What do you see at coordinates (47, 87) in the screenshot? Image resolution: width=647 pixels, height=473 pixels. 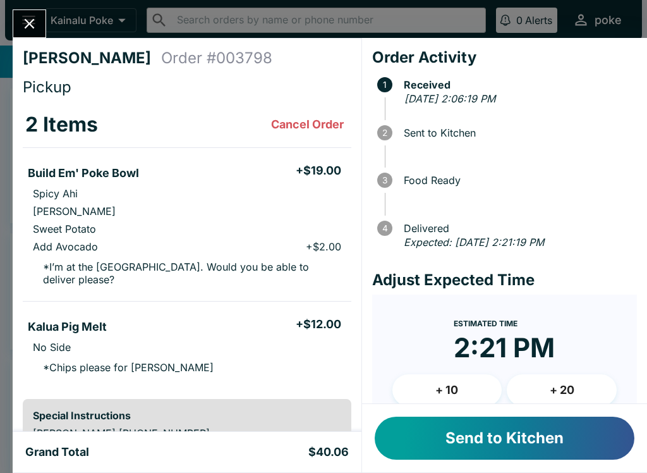 I see `span: Pickup` at bounding box center [47, 87].